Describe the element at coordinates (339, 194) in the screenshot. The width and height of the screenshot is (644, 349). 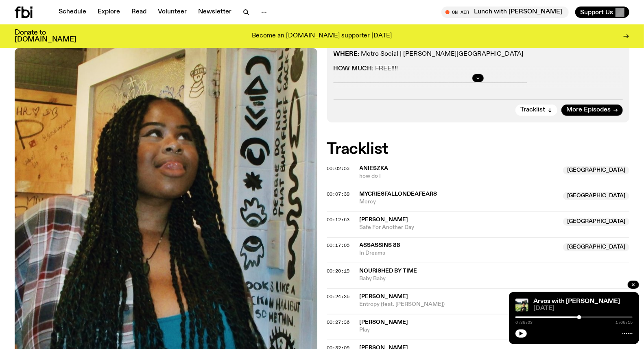
I see `button: 00:07:39` at that location.